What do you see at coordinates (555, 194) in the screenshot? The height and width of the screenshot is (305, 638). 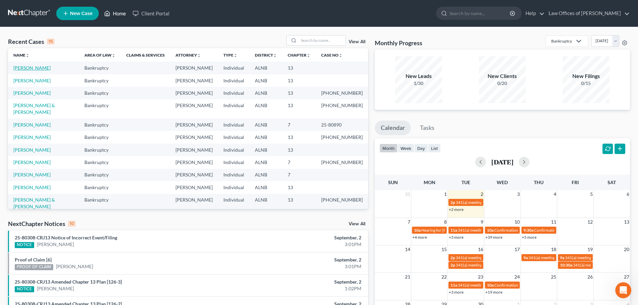 I see `span: 4` at bounding box center [555, 194].